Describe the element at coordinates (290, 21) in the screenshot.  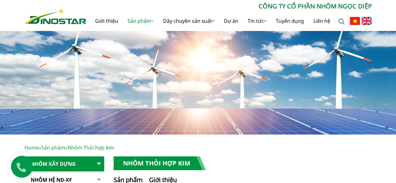
I see `a: Tuyển dụng` at that location.